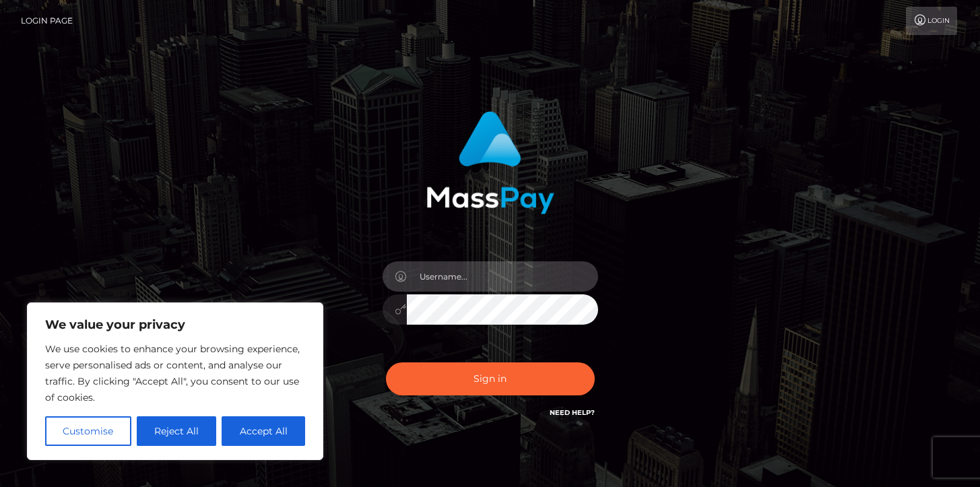 The width and height of the screenshot is (980, 487). I want to click on div: We value your privacy, so click(175, 381).